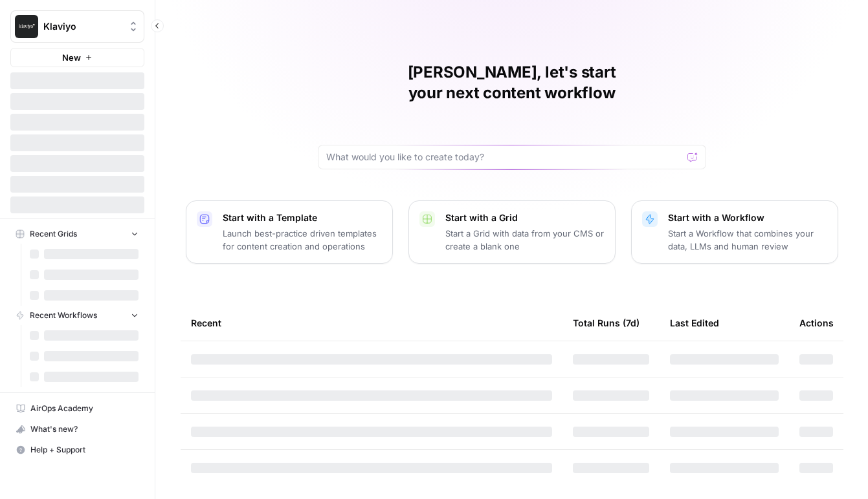 The height and width of the screenshot is (499, 868). What do you see at coordinates (77, 235) in the screenshot?
I see `button: Recent Grids` at bounding box center [77, 235].